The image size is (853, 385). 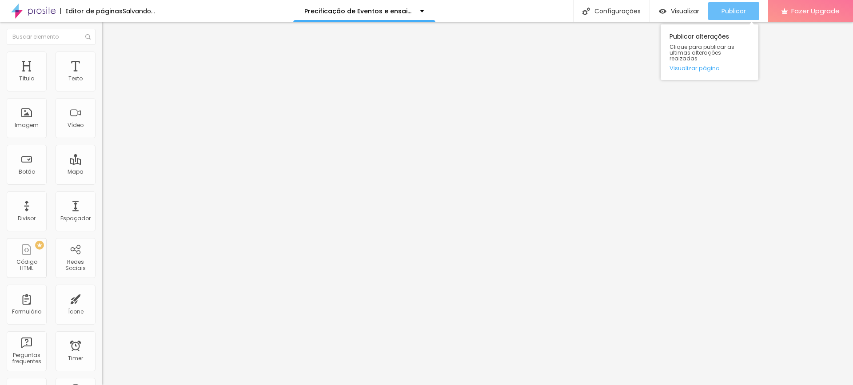 I want to click on div: Editor de páginas, so click(x=91, y=11).